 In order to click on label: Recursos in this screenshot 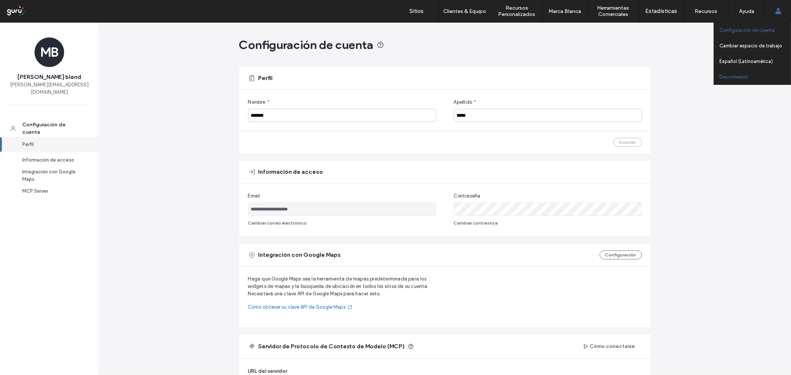, I will do `click(706, 11)`.